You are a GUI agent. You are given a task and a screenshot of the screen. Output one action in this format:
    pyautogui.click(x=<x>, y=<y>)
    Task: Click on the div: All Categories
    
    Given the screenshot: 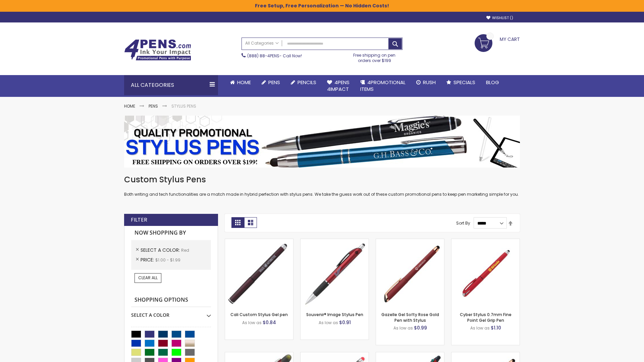 What is the action you would take?
    pyautogui.click(x=171, y=85)
    